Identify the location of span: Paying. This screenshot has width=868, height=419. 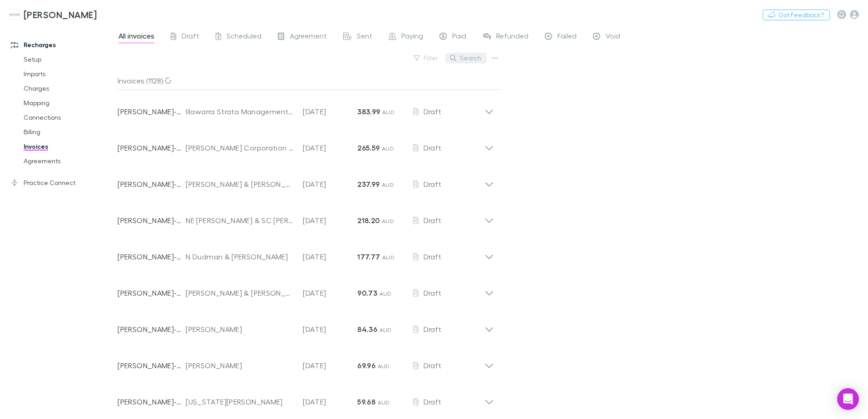
(412, 37).